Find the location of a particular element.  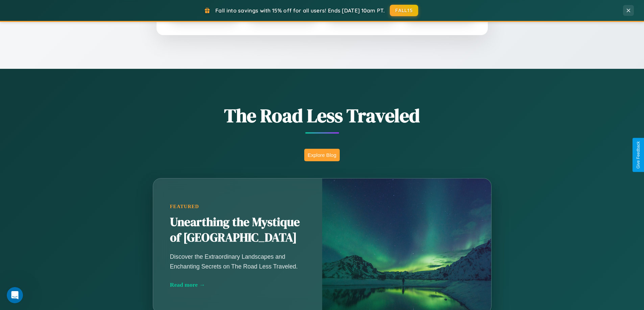

button: FALL15 is located at coordinates (404, 10).